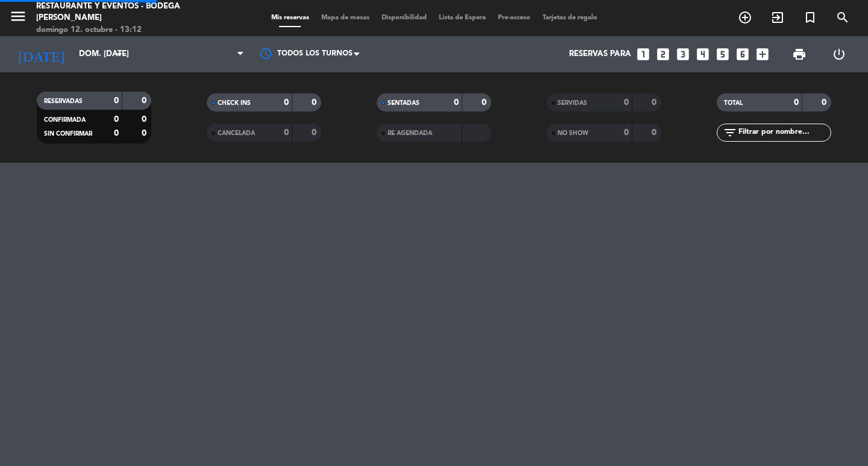 The image size is (868, 466). I want to click on i: menu, so click(18, 16).